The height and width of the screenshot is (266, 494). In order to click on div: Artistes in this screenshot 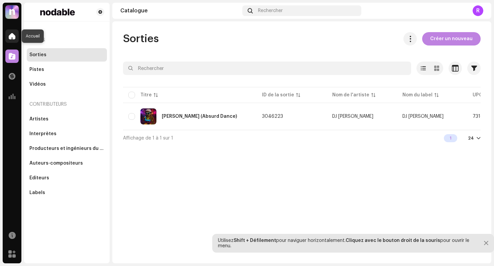, I will do `click(39, 119)`.